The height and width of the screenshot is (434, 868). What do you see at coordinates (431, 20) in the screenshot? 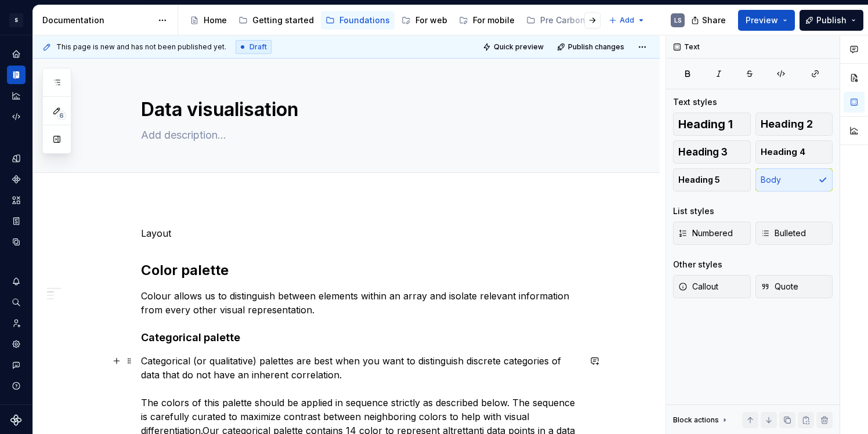
I see `div: For web` at bounding box center [431, 20].